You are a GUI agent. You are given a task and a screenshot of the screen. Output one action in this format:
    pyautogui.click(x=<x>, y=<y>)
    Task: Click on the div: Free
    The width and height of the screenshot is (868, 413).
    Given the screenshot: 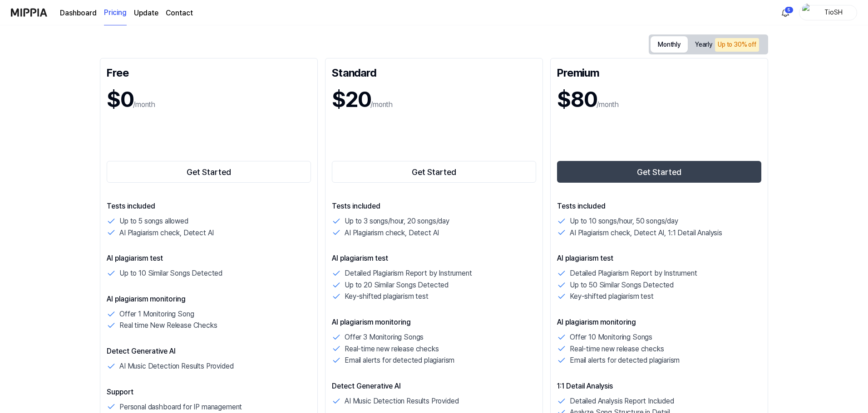 What is the action you would take?
    pyautogui.click(x=209, y=72)
    